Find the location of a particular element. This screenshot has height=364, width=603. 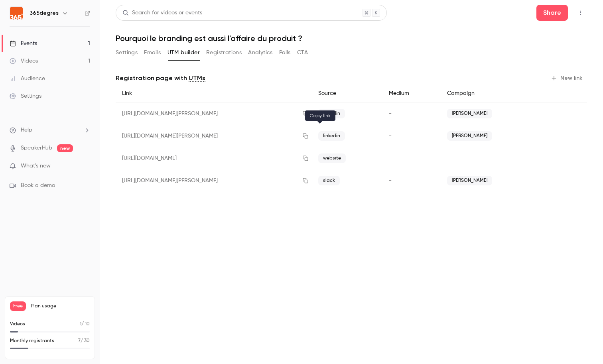

p: / 10 is located at coordinates (85, 324).